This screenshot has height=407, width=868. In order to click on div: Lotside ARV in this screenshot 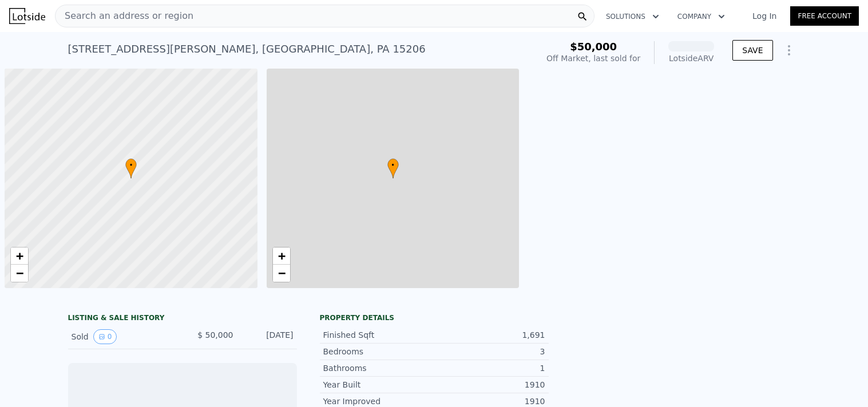, I will do `click(691, 58)`.